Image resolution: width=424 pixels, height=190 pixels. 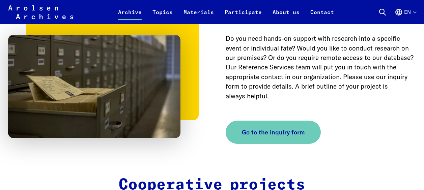 I want to click on a: Materials, so click(x=199, y=16).